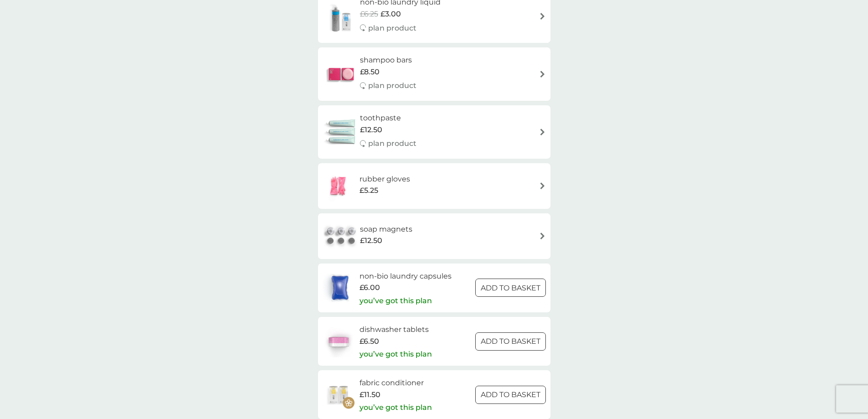  I want to click on h6: dishwasher tablets, so click(395, 329).